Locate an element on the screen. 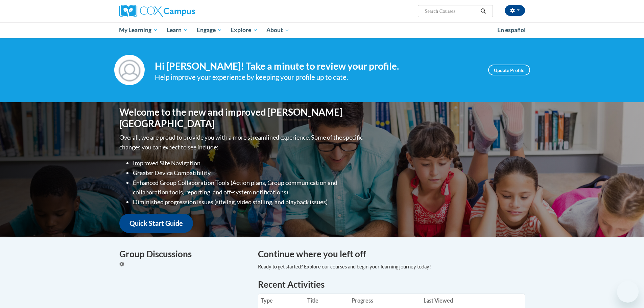 The image size is (644, 308). a: About is located at coordinates (278, 30).